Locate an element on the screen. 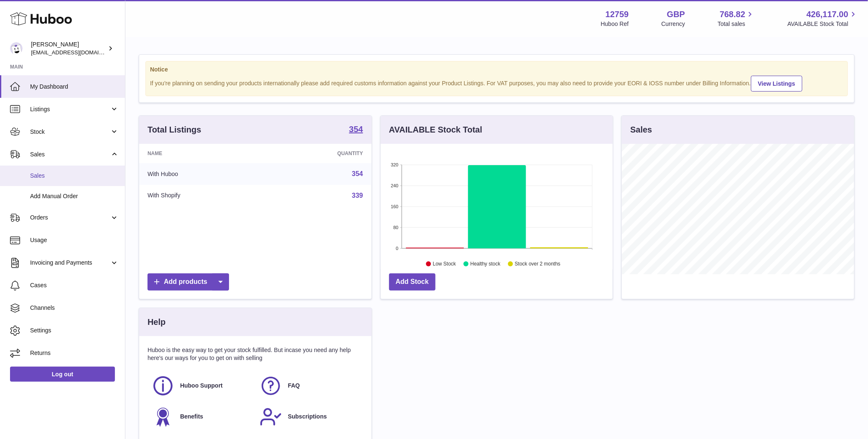 The image size is (868, 439). text: Low Stock is located at coordinates (445, 264).